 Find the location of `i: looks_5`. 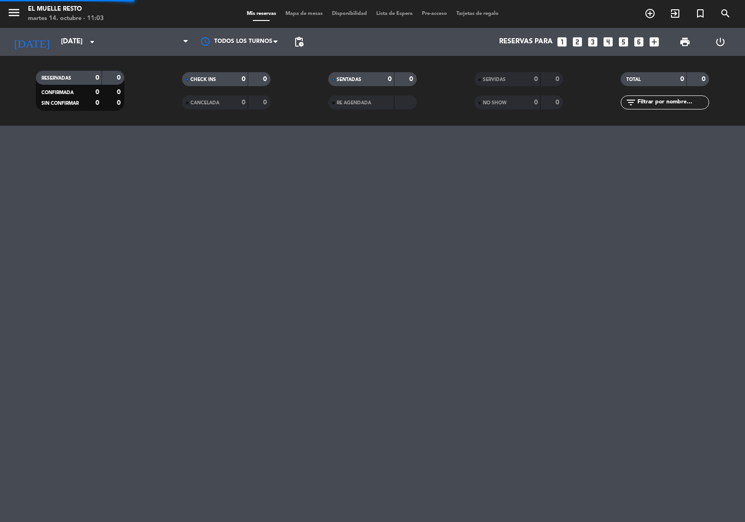

i: looks_5 is located at coordinates (623, 42).